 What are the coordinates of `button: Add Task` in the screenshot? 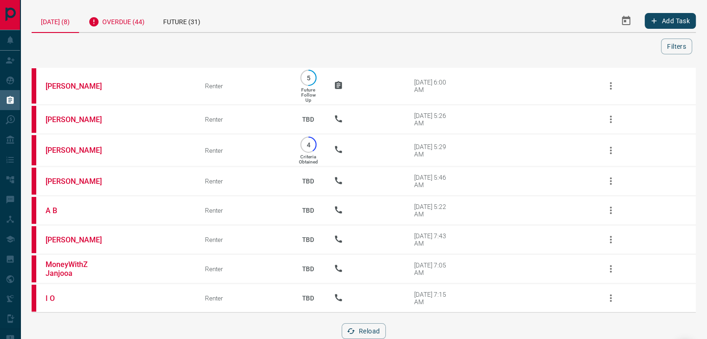 It's located at (671, 21).